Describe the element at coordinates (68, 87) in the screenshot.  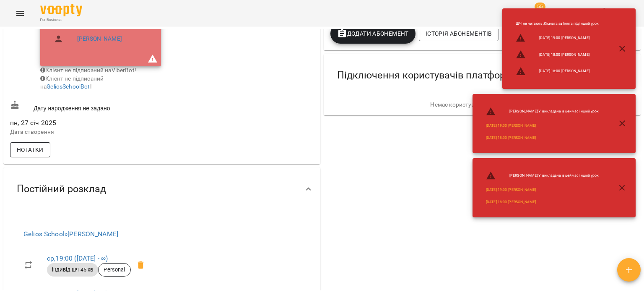
I see `a: GeliosSchoolBot` at that location.